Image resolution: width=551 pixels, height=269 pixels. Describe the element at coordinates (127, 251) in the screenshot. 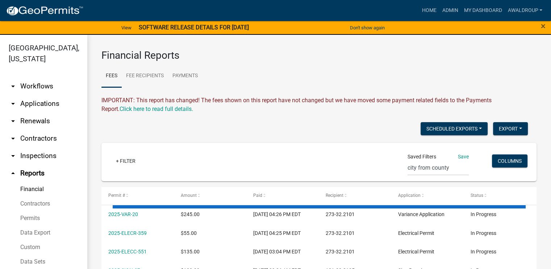

I see `a: 2025-ELECC-551` at that location.